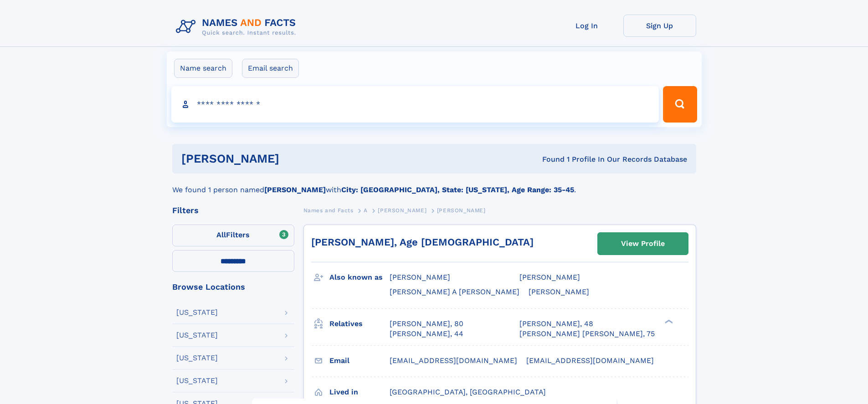  Describe the element at coordinates (360, 324) in the screenshot. I see `h3: Relatives` at that location.